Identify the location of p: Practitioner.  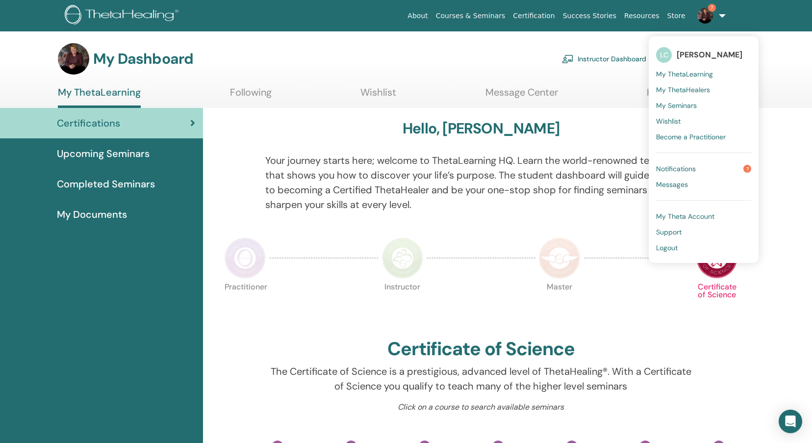
(245, 304).